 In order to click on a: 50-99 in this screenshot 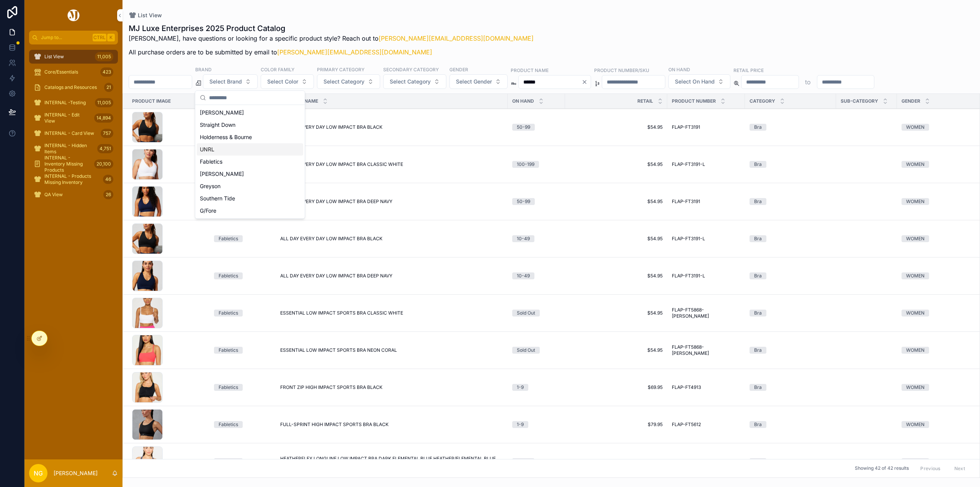, I will do `click(536, 127)`.